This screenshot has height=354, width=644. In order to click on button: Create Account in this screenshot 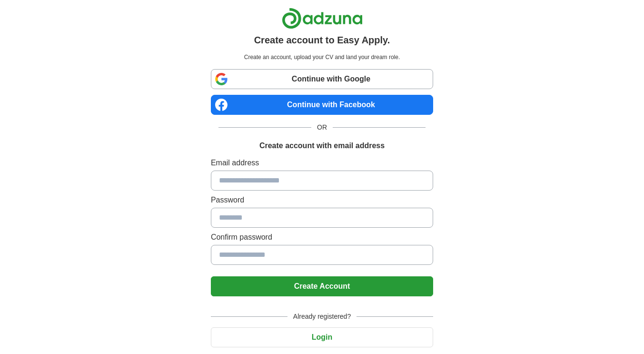, I will do `click(322, 286)`.